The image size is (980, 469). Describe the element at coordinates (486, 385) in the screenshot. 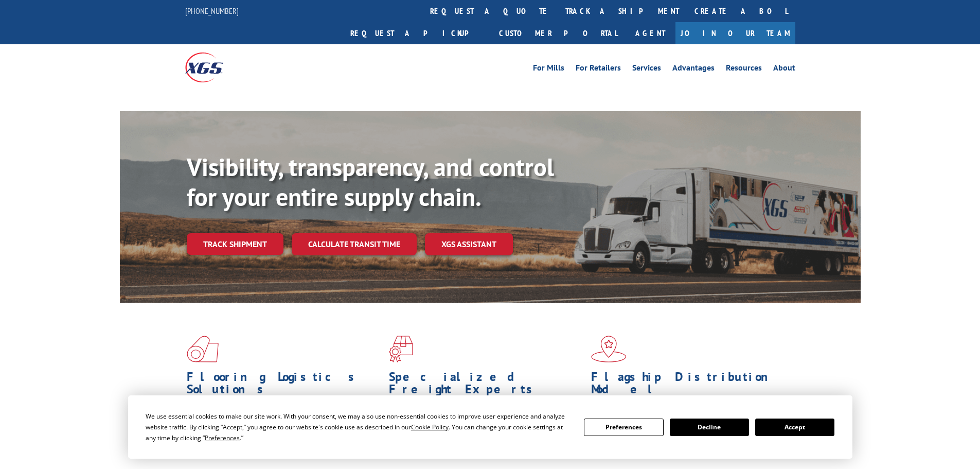

I see `h1: Specialized Freight Experts` at that location.